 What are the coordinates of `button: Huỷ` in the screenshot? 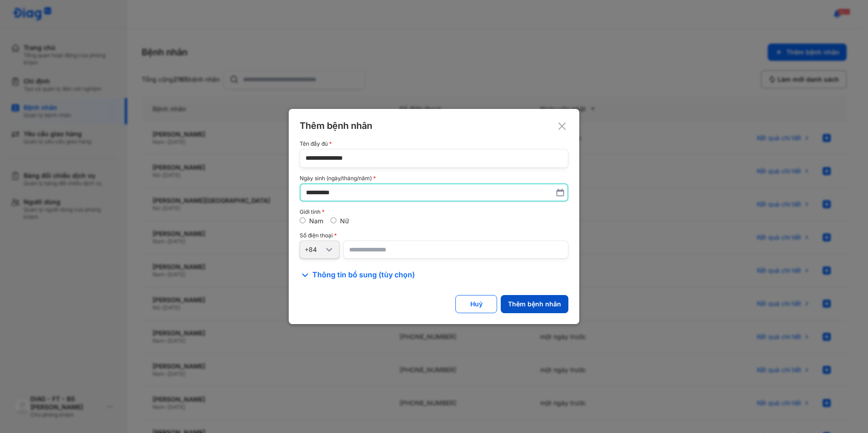 It's located at (476, 304).